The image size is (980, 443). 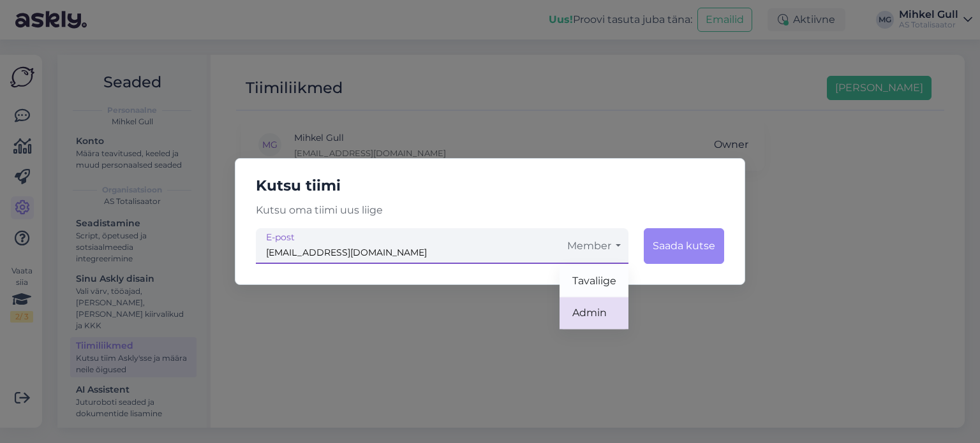 I want to click on a: Admin, so click(x=594, y=313).